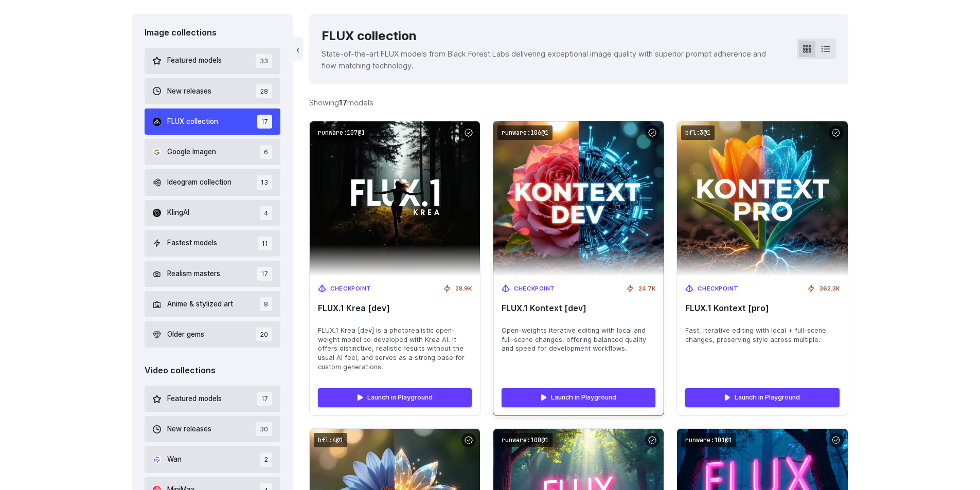 The image size is (980, 490). I want to click on img: FLUX.1 Krea [dev], so click(394, 198).